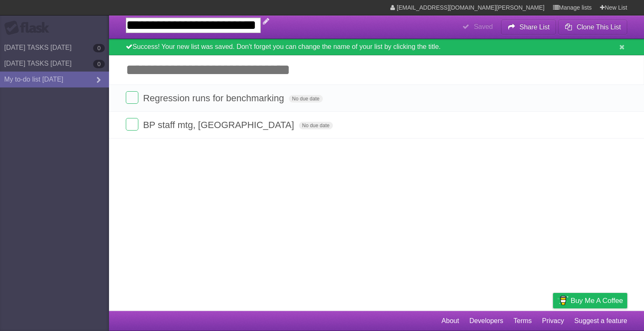 Image resolution: width=644 pixels, height=331 pixels. Describe the element at coordinates (590, 301) in the screenshot. I see `a: Buy me a coffee` at that location.